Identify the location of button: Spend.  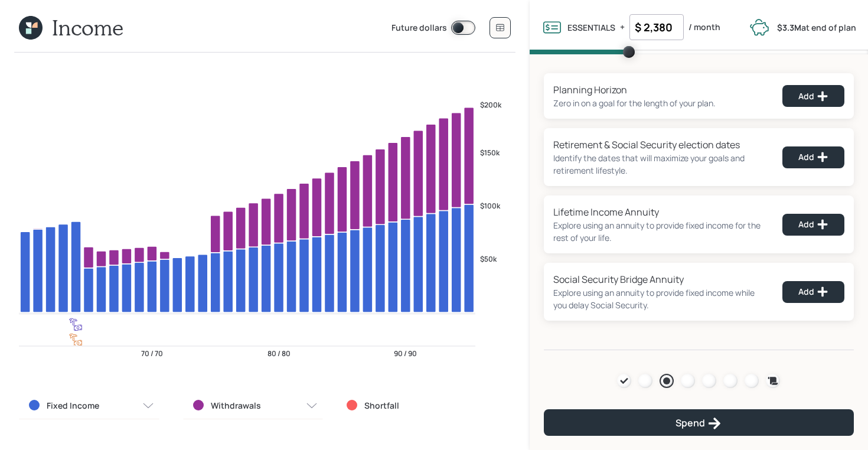
(699, 422).